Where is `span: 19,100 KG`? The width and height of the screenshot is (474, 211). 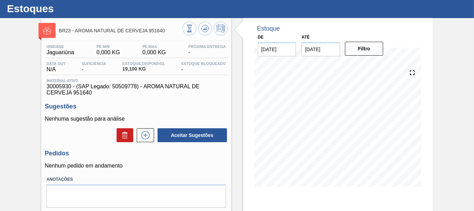
span: 19,100 KG is located at coordinates (143, 69).